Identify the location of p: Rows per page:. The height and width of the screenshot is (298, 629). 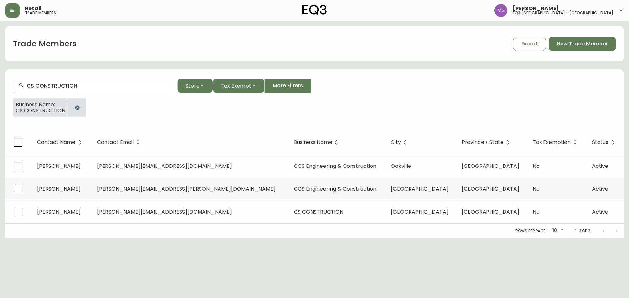
(531, 231).